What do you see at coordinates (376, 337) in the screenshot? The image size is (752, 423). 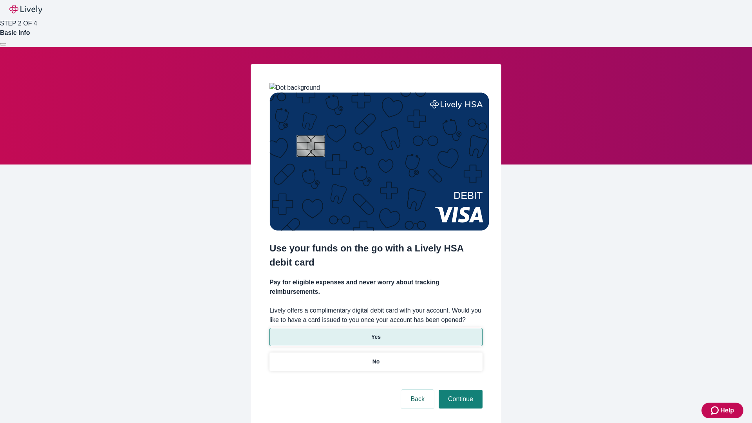 I see `button: Yes` at bounding box center [376, 337].